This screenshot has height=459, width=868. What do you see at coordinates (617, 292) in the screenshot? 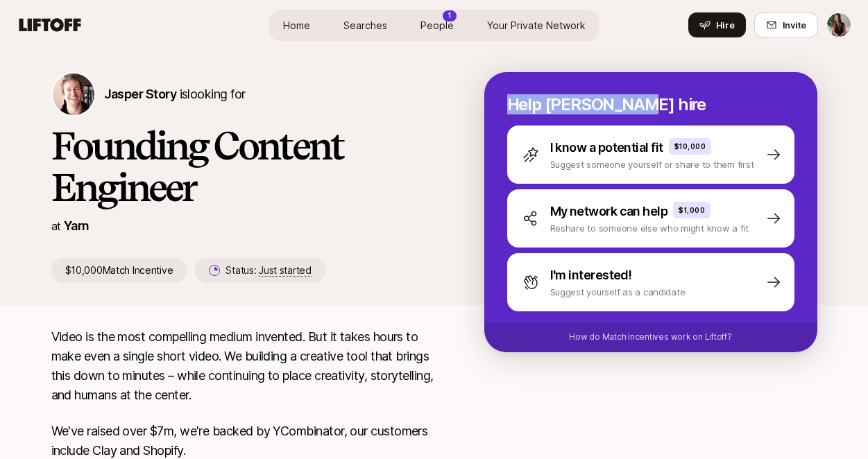
I see `p: Suggest yourself as a candidate` at bounding box center [617, 292].